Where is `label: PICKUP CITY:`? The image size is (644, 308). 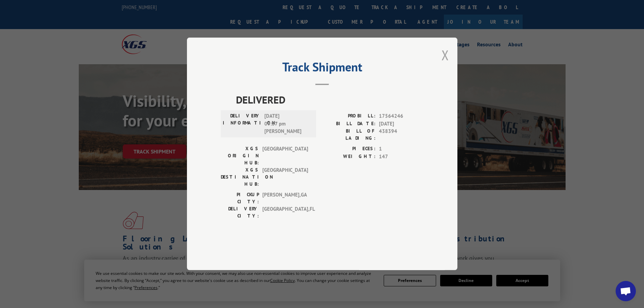 label: PICKUP CITY: is located at coordinates (240, 198).